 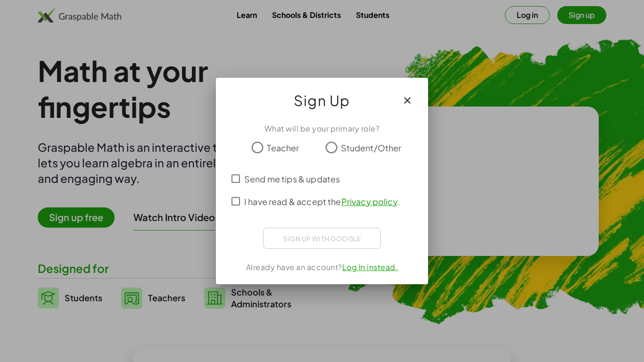 I want to click on a: Privacy policy, so click(x=369, y=201).